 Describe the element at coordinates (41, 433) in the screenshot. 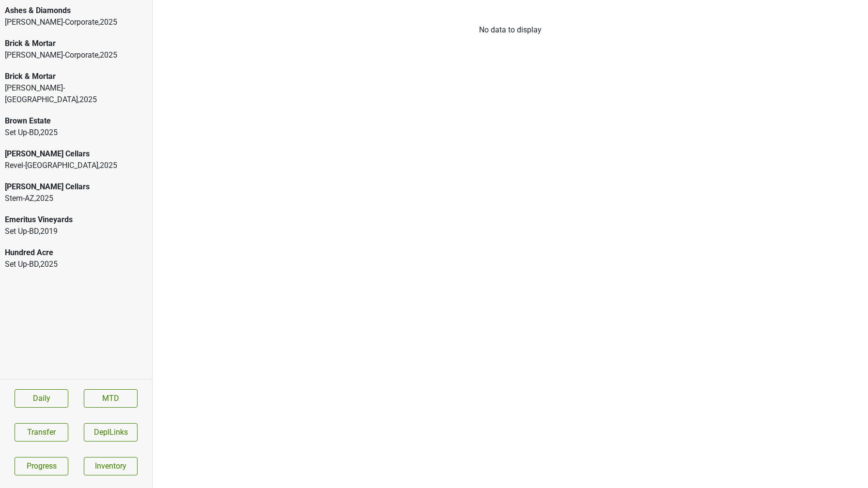

I see `button: Transfer` at that location.